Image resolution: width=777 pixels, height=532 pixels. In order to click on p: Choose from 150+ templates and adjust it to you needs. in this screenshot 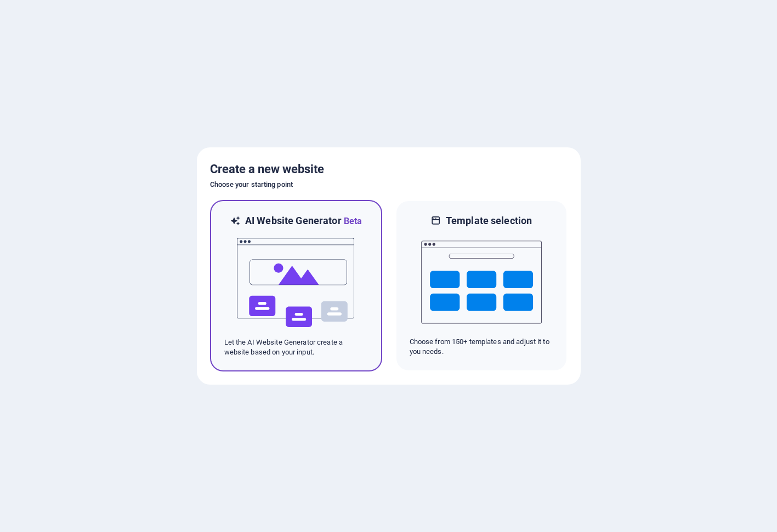, I will do `click(481, 347)`.